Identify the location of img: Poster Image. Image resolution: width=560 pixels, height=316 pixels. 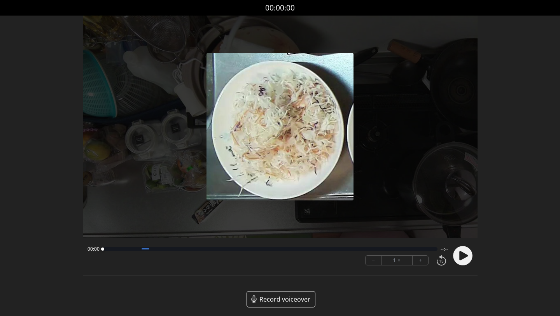
(280, 126).